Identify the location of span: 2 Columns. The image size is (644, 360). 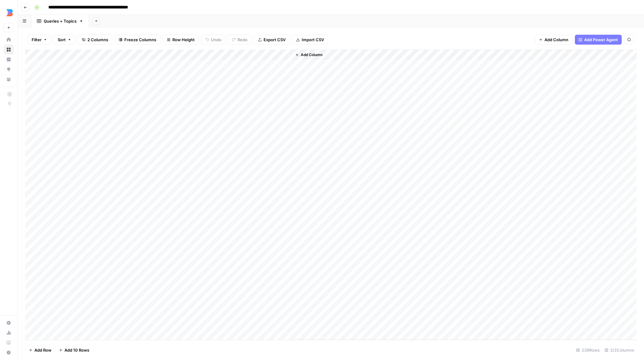
(98, 39).